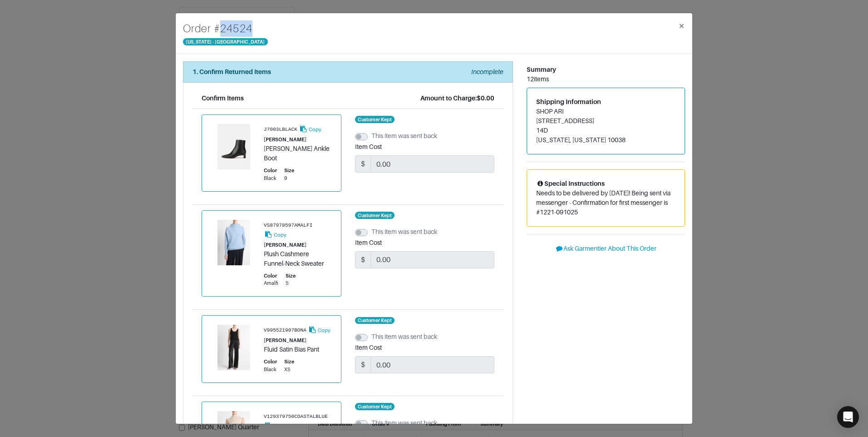 This screenshot has height=437, width=868. Describe the element at coordinates (289, 370) in the screenshot. I see `div: XS` at that location.